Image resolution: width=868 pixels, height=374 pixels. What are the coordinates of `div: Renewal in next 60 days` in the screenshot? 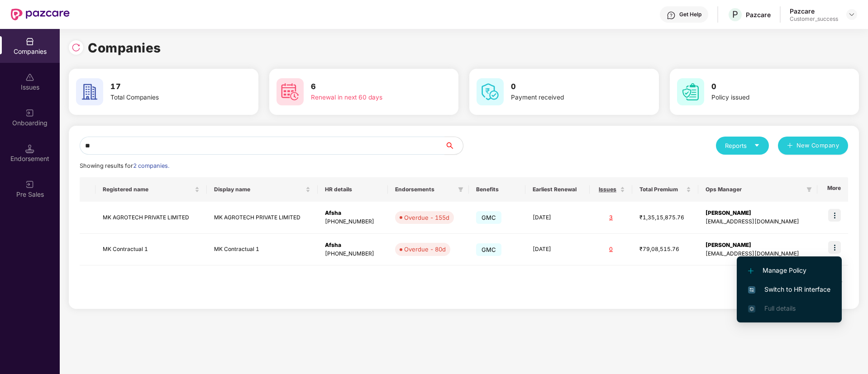 It's located at (368, 98).